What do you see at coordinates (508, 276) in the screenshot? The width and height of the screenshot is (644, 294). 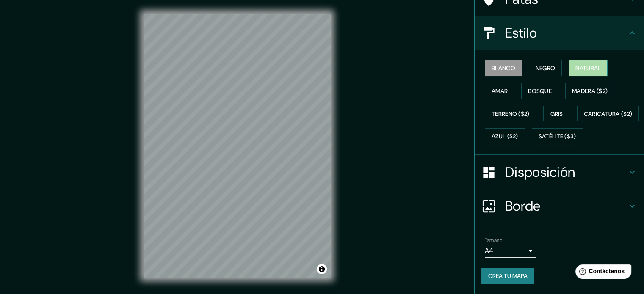 I see `button: Crea tu mapa` at bounding box center [508, 276].